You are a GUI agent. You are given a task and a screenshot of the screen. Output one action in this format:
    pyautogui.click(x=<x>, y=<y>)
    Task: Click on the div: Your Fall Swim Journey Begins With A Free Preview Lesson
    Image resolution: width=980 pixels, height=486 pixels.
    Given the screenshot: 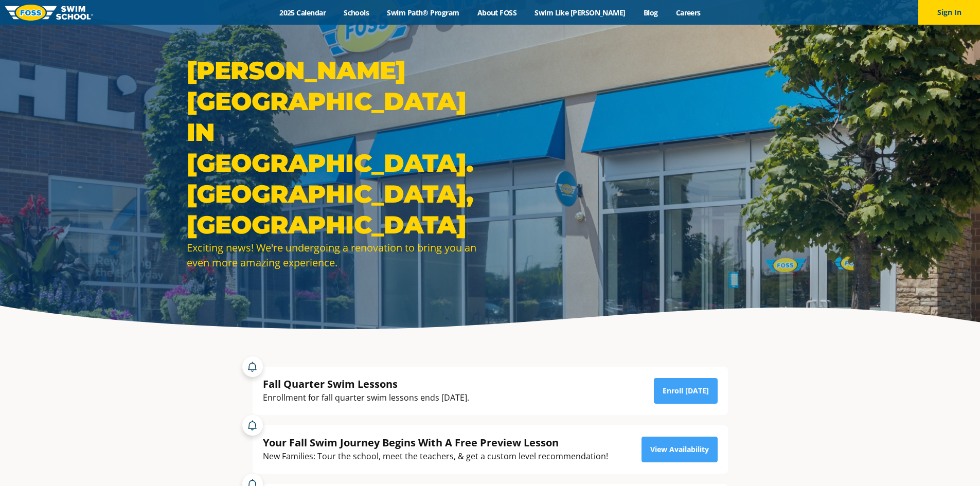 What is the action you would take?
    pyautogui.click(x=435, y=442)
    